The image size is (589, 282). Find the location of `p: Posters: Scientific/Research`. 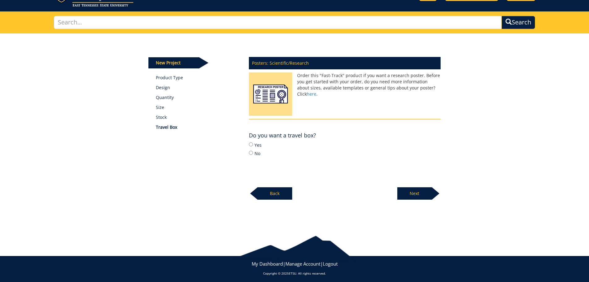

p: Posters: Scientific/Research is located at coordinates (345, 63).